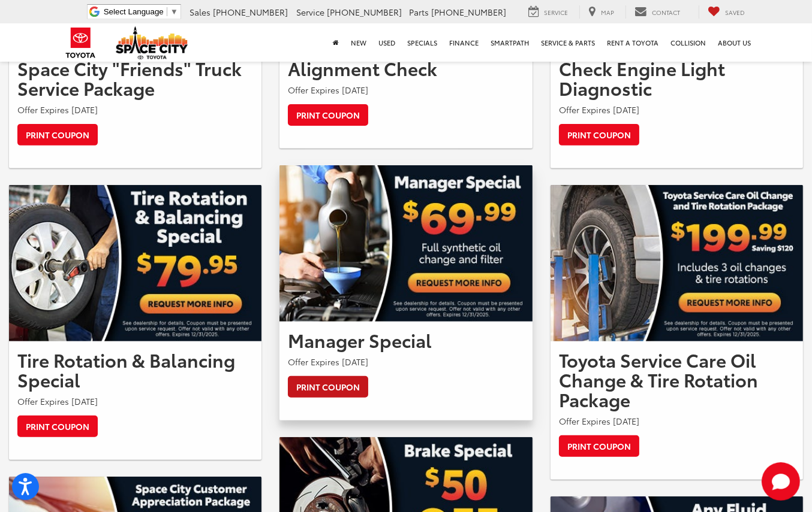 The height and width of the screenshot is (512, 812). I want to click on h2: Tire Rotation & Balancing Special, so click(135, 370).